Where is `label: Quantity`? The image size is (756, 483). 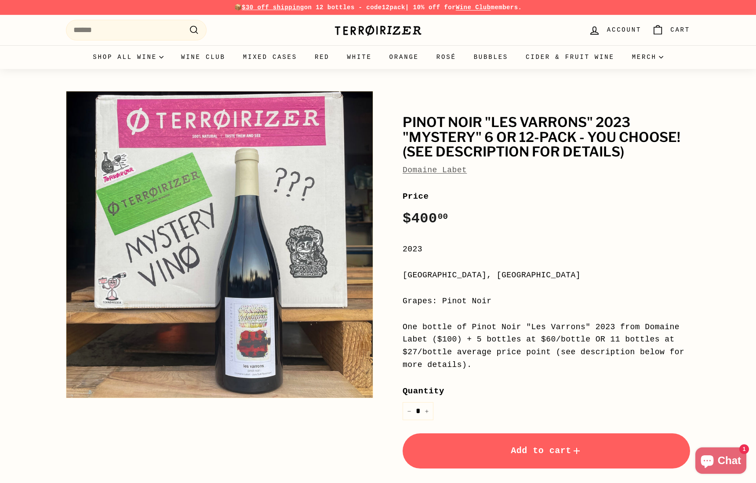 label: Quantity is located at coordinates (546, 391).